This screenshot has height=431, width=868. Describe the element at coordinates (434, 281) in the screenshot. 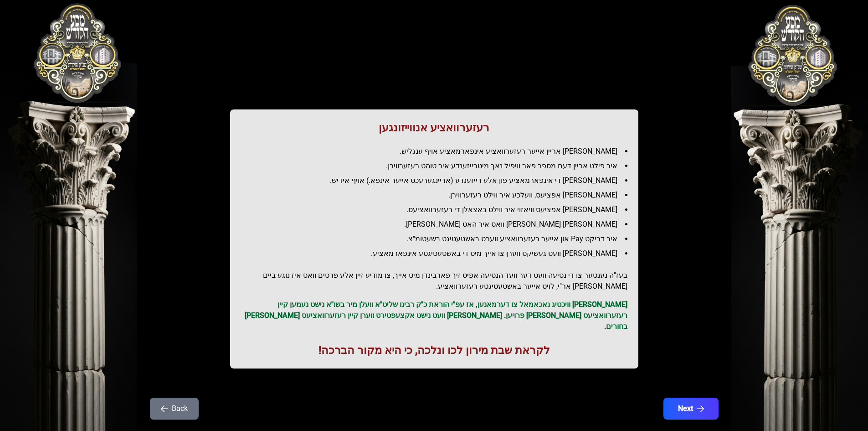

I see `h2: בעז"ה נענטער צו די נסיעה וועט דער וועד הנסיעה אפיס זיך פארבינדן מיט אייך, צו מודיע זיין אלע פרטים...` at that location.